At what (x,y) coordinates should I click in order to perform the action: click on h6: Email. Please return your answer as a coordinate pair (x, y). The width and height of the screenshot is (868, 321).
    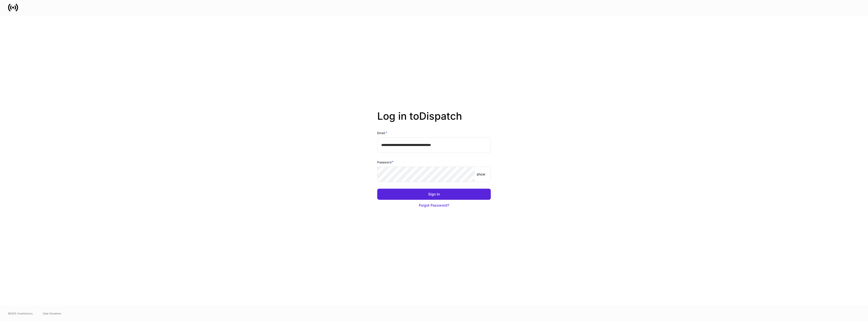
    Looking at the image, I should click on (382, 133).